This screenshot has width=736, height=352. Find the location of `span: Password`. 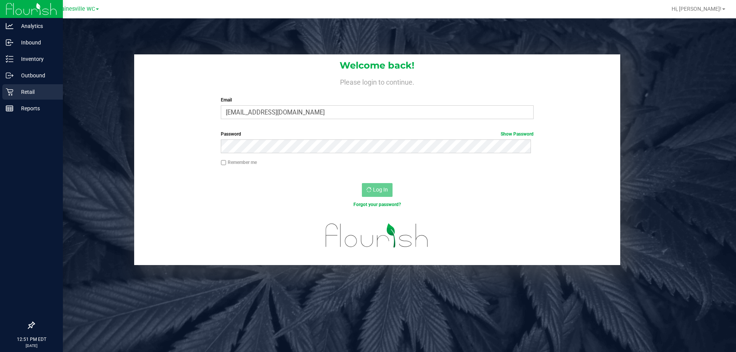

span: Password is located at coordinates (231, 134).